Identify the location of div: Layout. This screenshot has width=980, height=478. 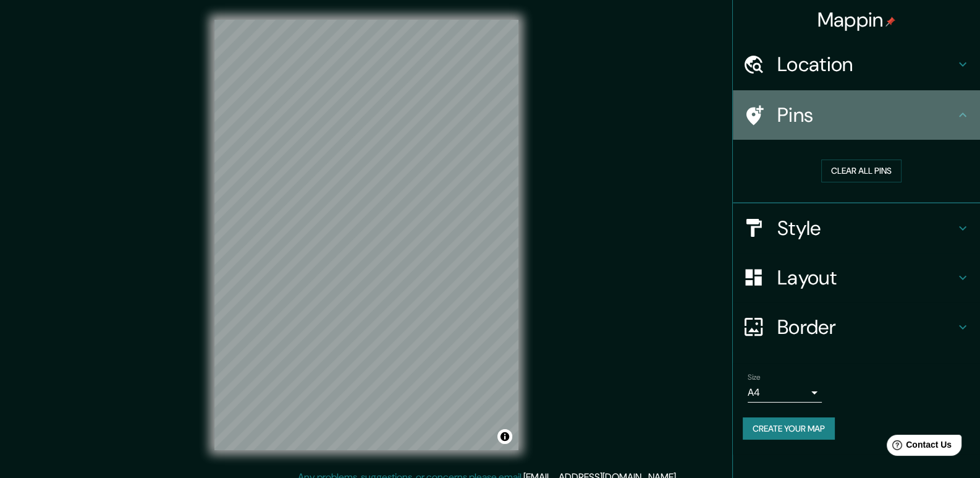
(856, 277).